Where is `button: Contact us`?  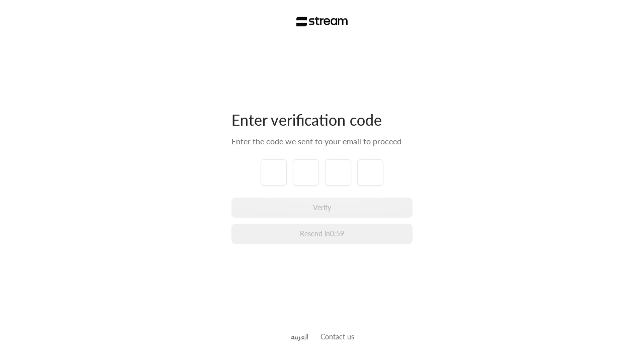 button: Contact us is located at coordinates (337, 336).